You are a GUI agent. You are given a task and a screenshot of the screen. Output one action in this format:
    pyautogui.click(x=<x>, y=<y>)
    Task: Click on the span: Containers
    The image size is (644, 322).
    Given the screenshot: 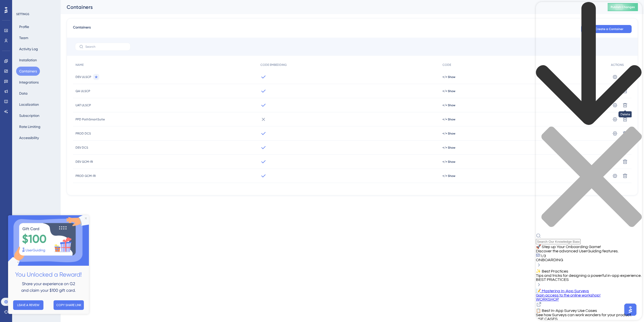 What is the action you would take?
    pyautogui.click(x=82, y=29)
    